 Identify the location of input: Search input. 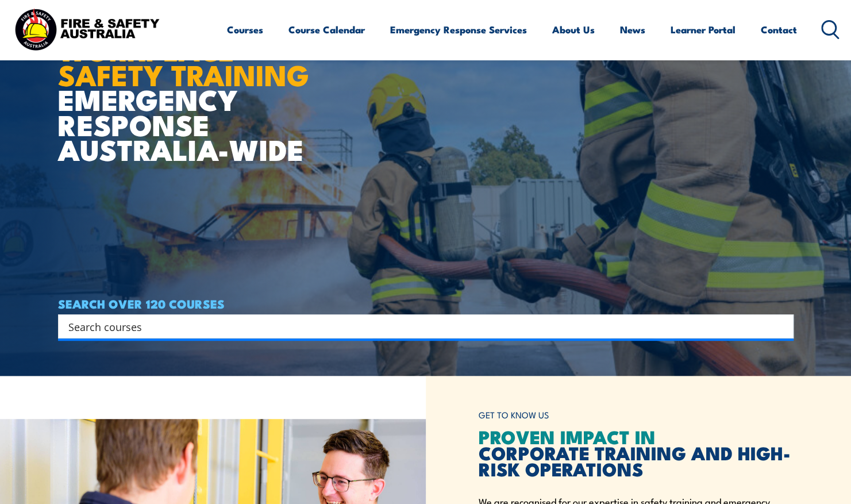
(419, 326).